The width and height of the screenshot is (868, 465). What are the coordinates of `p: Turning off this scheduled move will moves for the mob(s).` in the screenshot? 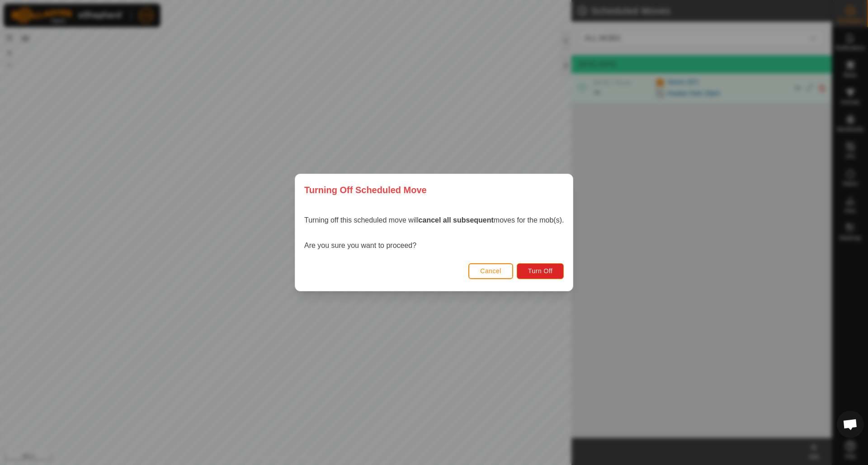 It's located at (434, 220).